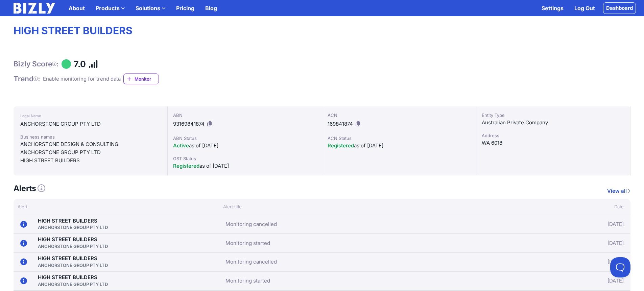  Describe the element at coordinates (585, 8) in the screenshot. I see `a: Log Out` at that location.